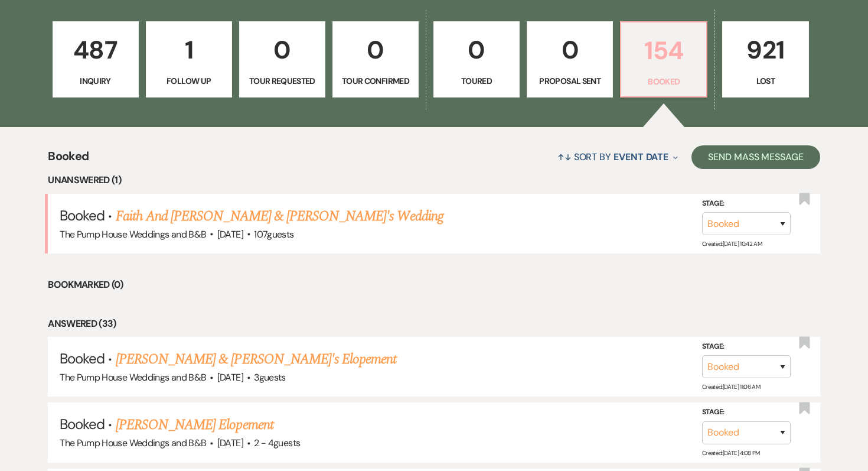 The height and width of the screenshot is (471, 868). What do you see at coordinates (434, 285) in the screenshot?
I see `li: Bookmarked (0)` at bounding box center [434, 285].